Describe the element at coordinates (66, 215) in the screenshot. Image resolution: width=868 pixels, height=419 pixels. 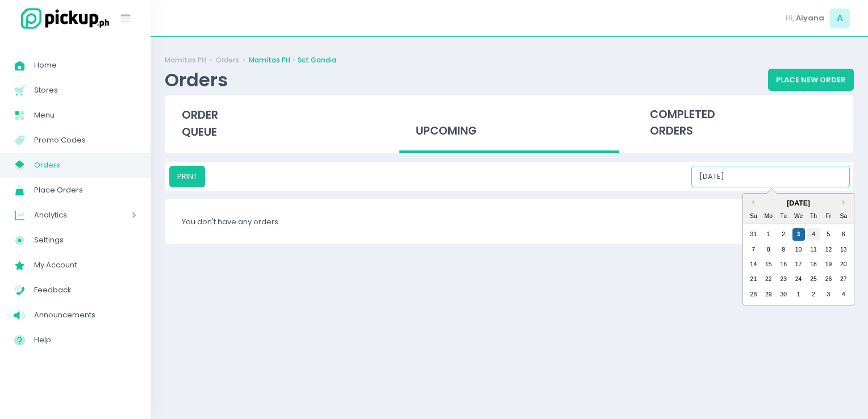
I see `span: Analytics` at that location.